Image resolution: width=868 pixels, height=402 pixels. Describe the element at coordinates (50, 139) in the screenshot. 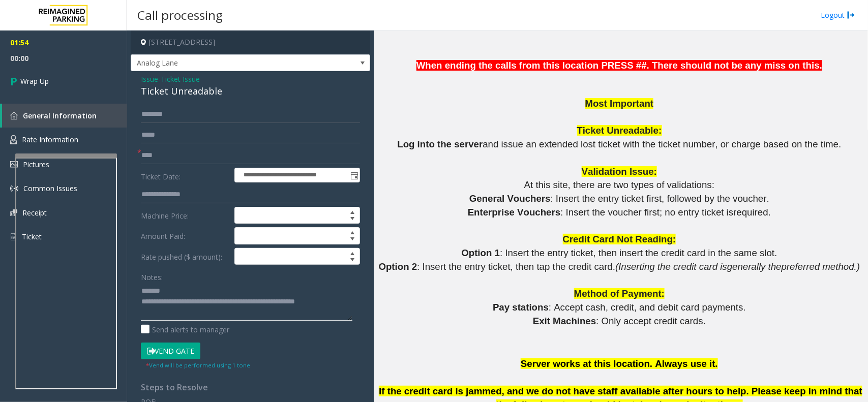

I see `span: Rate Information` at that location.